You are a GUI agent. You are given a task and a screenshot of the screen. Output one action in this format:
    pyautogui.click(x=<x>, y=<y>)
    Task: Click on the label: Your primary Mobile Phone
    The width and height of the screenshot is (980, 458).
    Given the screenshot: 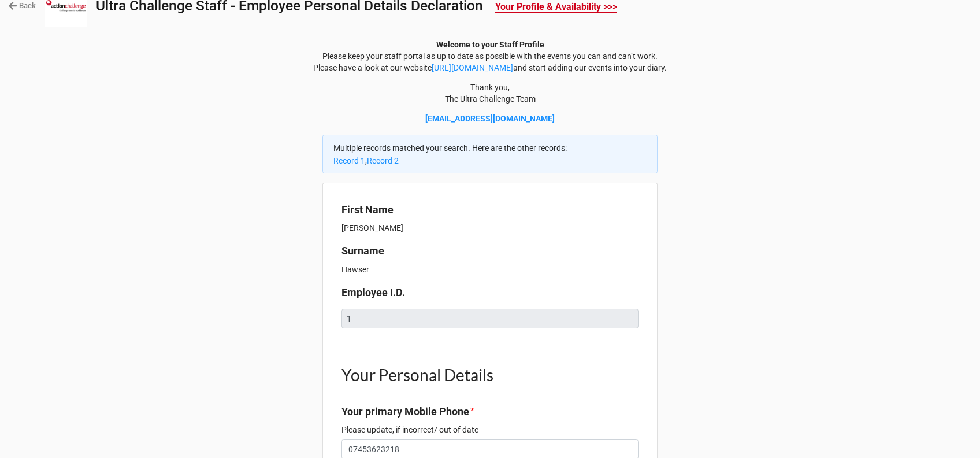 What is the action you would take?
    pyautogui.click(x=405, y=411)
    